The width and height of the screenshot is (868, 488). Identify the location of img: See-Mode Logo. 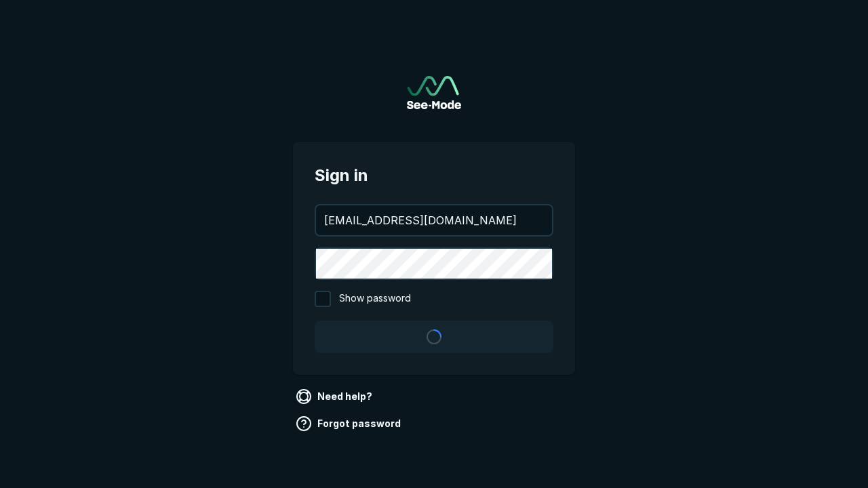
(434, 92).